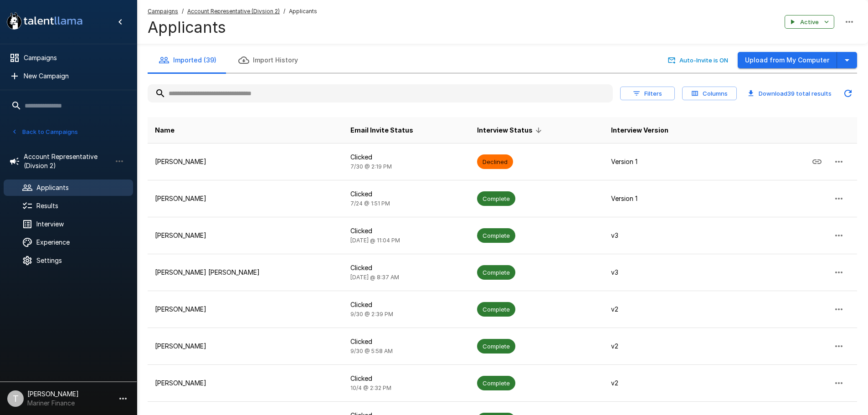 This screenshot has width=868, height=415. Describe the element at coordinates (163, 11) in the screenshot. I see `u: Campaigns` at that location.